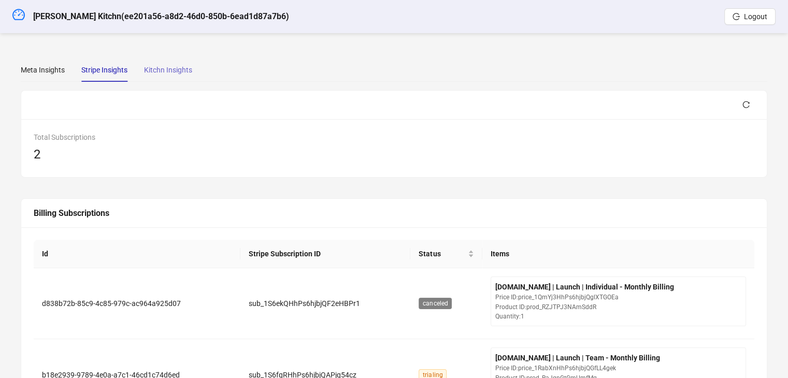 This screenshot has width=788, height=378. Describe the element at coordinates (618, 307) in the screenshot. I see `div: Product ID: prod_RZJTPJ3NAmSddR` at that location.